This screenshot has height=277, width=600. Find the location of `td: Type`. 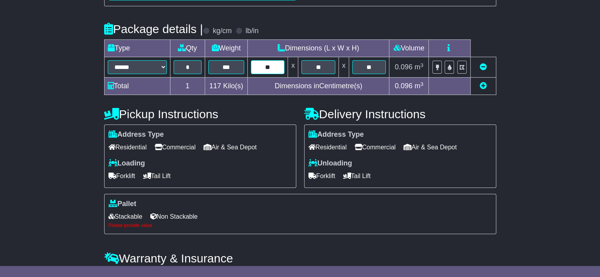

td: Type is located at coordinates (137, 49).